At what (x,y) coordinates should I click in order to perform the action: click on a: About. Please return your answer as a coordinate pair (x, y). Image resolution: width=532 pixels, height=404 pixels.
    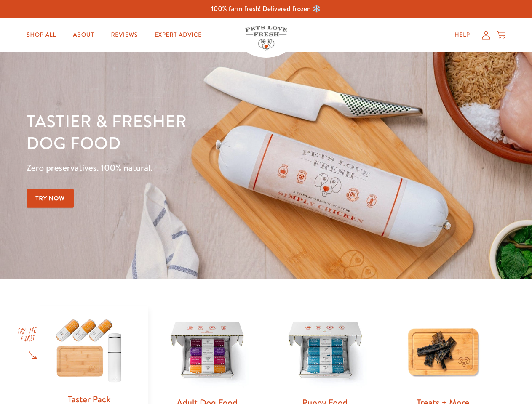
    Looking at the image, I should click on (84, 35).